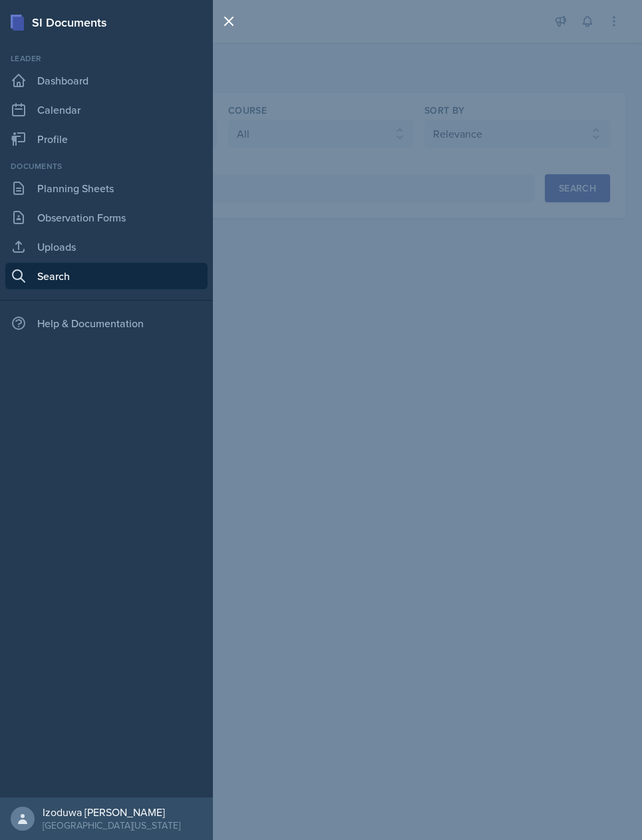 The image size is (642, 840). I want to click on a: Dashboard, so click(106, 81).